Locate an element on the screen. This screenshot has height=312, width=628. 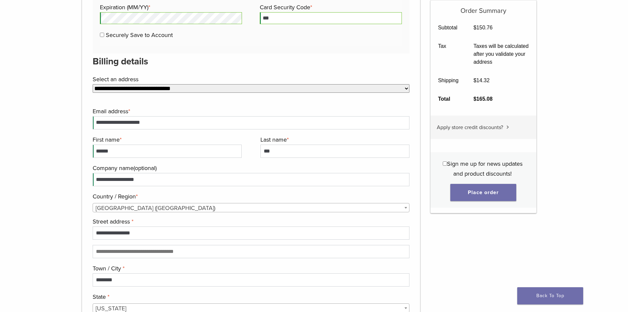
th: Subtotal is located at coordinates (449, 28).